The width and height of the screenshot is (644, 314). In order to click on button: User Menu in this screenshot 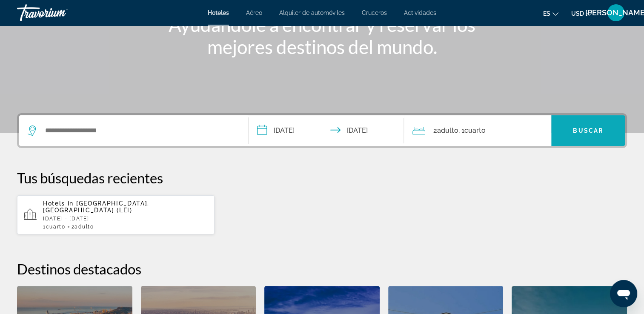, I will do `click(616, 13)`.